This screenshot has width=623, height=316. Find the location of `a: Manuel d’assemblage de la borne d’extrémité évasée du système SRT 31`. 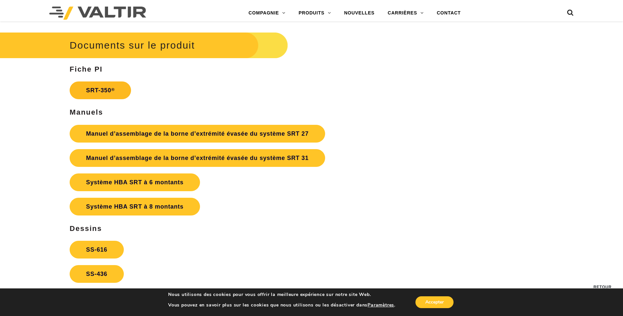

a: Manuel d’assemblage de la borne d’extrémité évasée du système SRT 31 is located at coordinates (197, 158).